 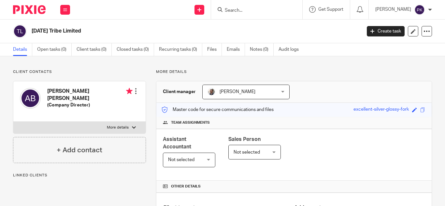 I want to click on a: Emails, so click(x=236, y=50).